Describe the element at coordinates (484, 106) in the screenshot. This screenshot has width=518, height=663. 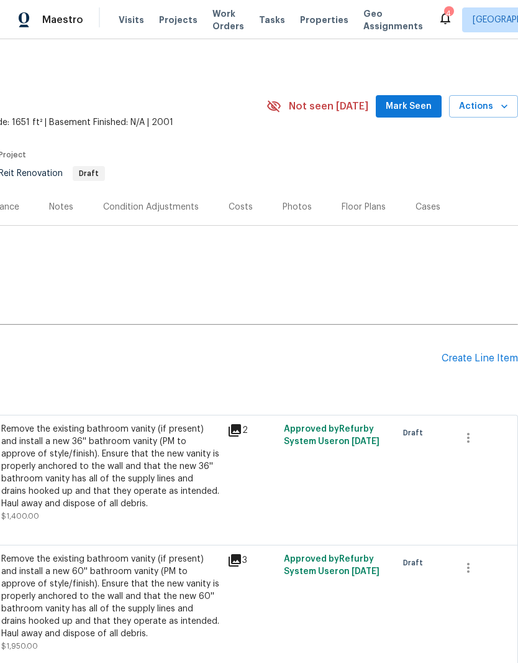
I see `span: Actions` at that location.